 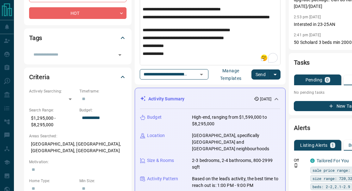 What do you see at coordinates (52, 91) in the screenshot?
I see `p: Actively Searching:` at bounding box center [52, 91].